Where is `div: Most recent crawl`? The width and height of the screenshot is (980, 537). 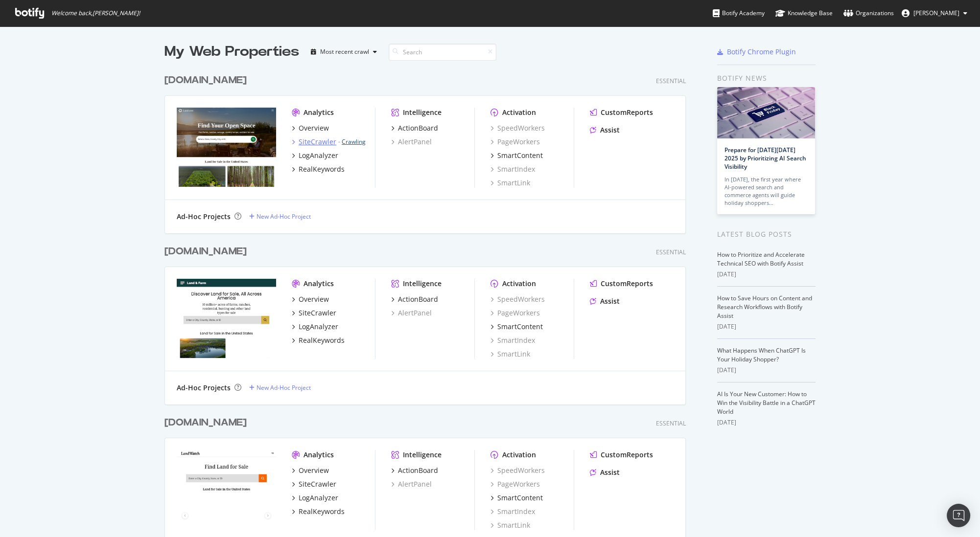
div: Most recent crawl is located at coordinates (344, 52).